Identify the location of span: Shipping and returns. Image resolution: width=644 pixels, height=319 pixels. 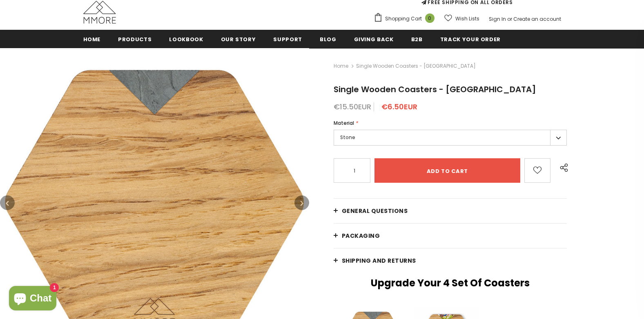
(379, 261).